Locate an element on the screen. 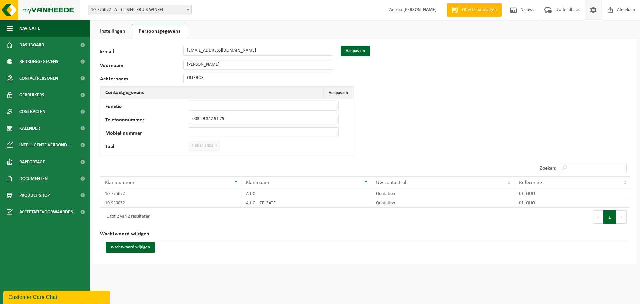  input: E-mail is located at coordinates (258, 51).